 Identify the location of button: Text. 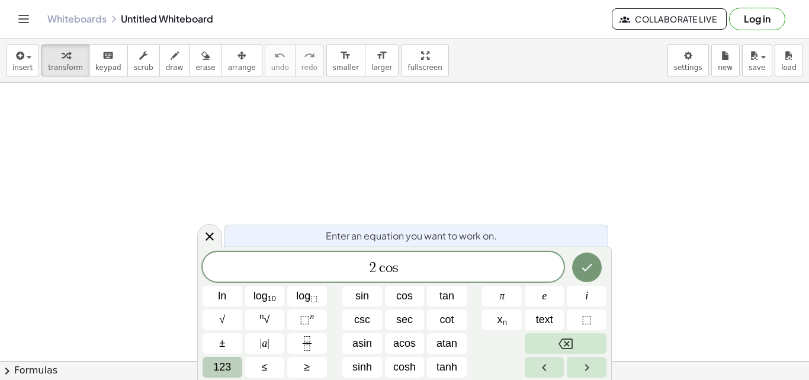
(545, 319).